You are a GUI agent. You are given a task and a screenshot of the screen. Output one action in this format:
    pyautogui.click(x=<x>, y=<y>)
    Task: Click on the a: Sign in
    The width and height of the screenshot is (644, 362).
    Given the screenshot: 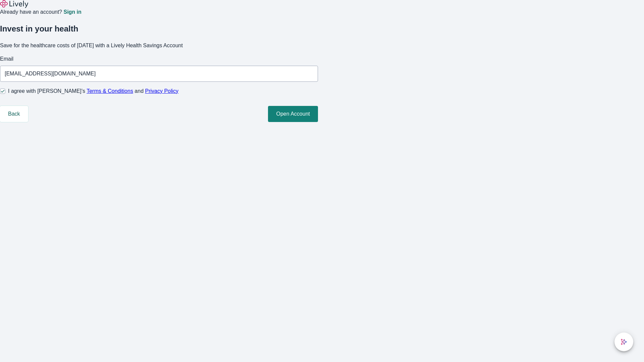 What is the action you would take?
    pyautogui.click(x=72, y=12)
    